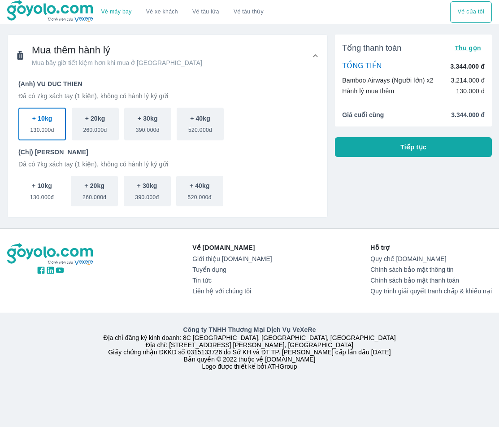  Describe the element at coordinates (372, 48) in the screenshot. I see `span: Tổng thanh toán` at that location.